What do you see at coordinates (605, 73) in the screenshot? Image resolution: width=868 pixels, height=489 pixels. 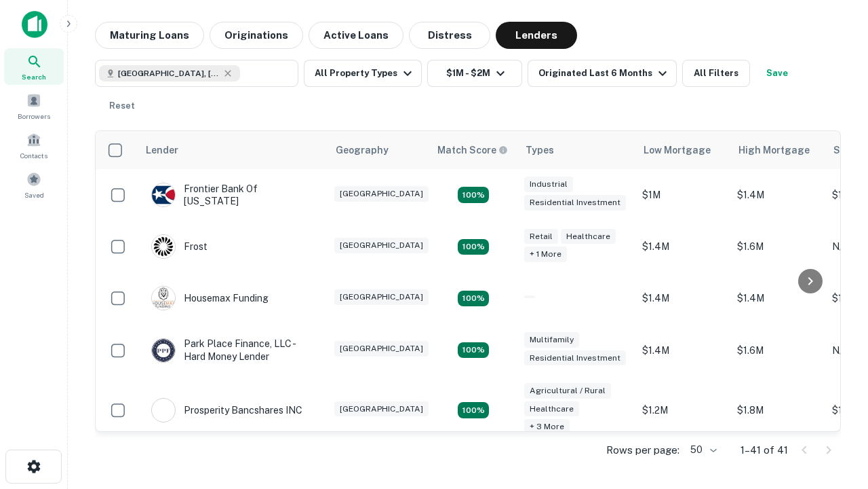 I see `div: Originated Last 6 Months` at bounding box center [605, 73].